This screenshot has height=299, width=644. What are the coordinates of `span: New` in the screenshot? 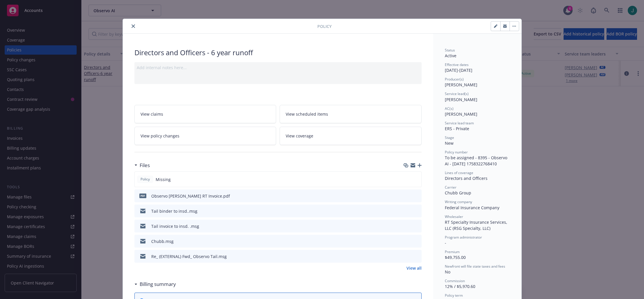 It's located at (449, 143).